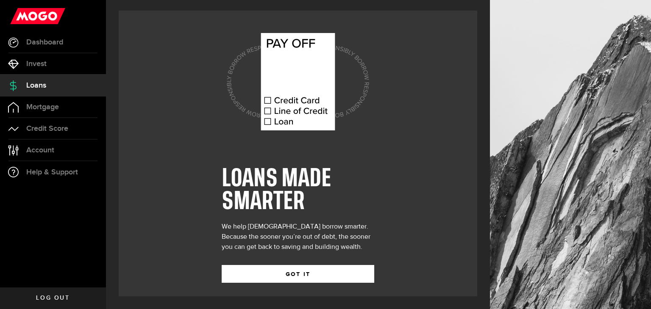  I want to click on span: Credit Score, so click(47, 129).